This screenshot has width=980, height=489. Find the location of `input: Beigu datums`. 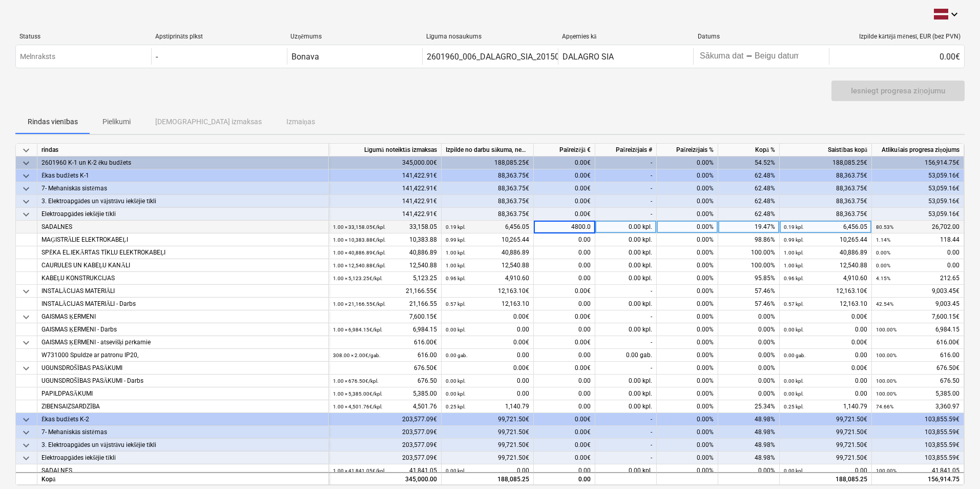

input: Beigu datums is located at coordinates (777, 56).